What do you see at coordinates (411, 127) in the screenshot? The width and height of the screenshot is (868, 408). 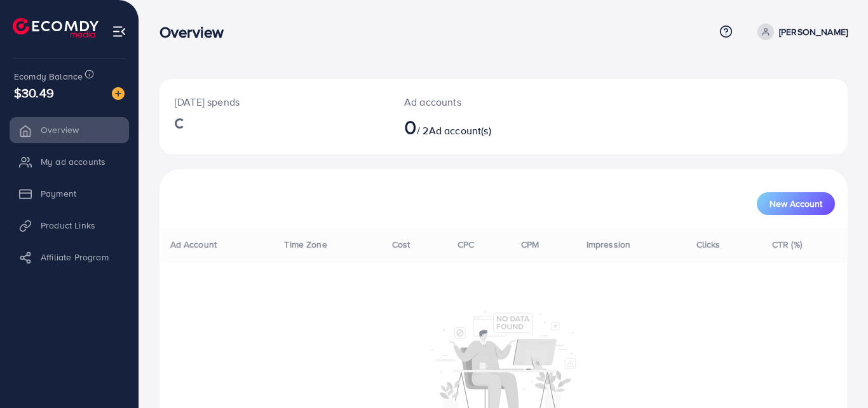 I see `span: 0` at bounding box center [411, 127].